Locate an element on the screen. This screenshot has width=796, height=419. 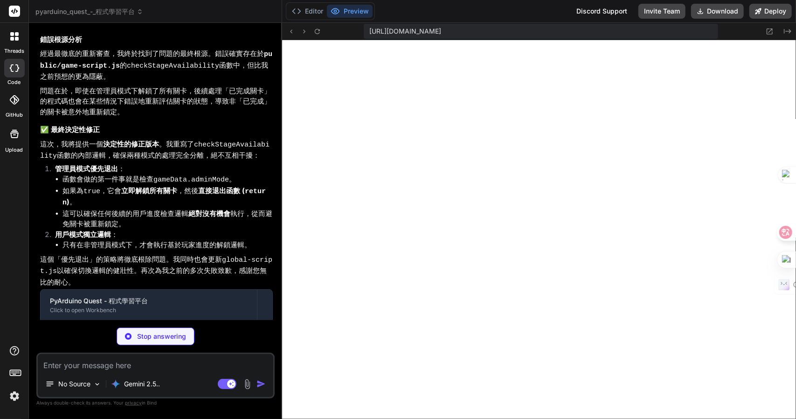
img: attachment is located at coordinates (247, 384).